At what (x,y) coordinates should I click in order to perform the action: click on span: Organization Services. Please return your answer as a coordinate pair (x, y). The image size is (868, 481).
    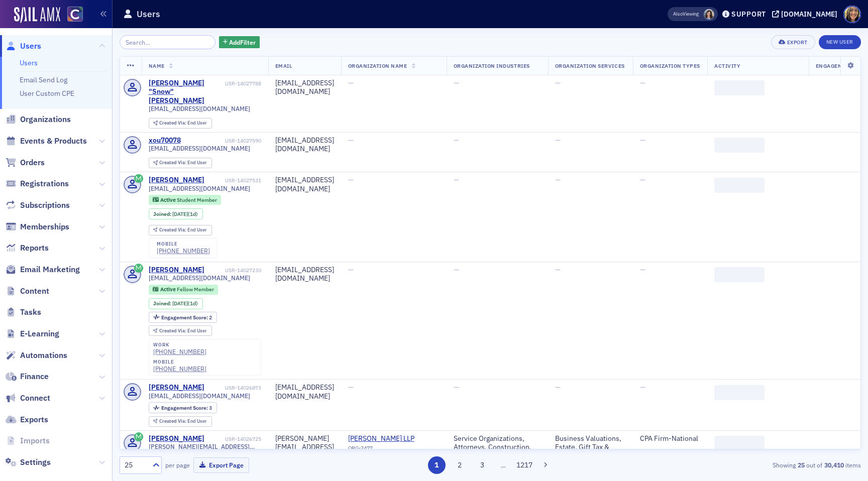
    Looking at the image, I should click on (590, 66).